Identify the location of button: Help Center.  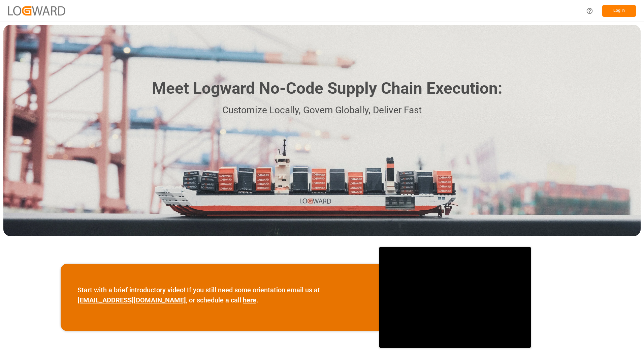
(590, 11).